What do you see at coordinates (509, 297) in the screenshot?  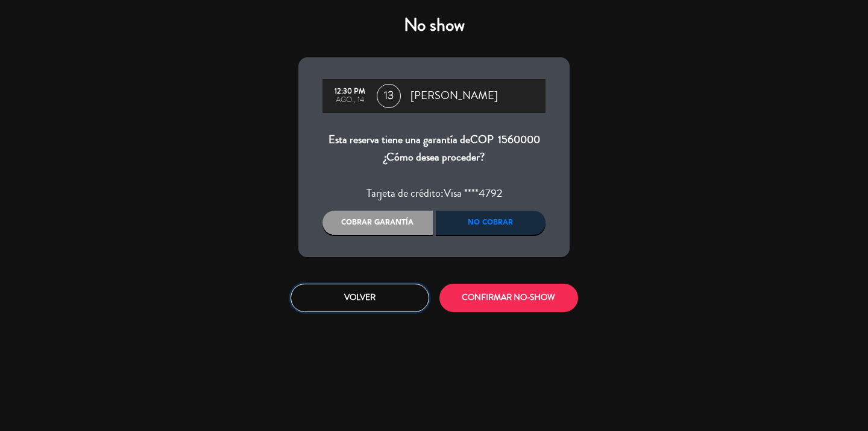 I see `button: CONFIRMAR NO-SHOW` at bounding box center [509, 297].